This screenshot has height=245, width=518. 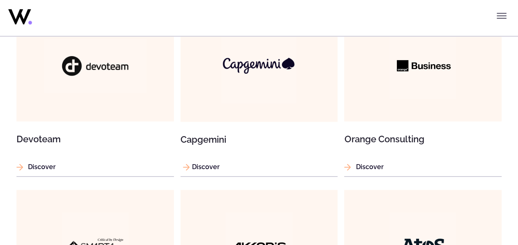 What do you see at coordinates (95, 66) in the screenshot?
I see `img: Devoteam` at bounding box center [95, 66].